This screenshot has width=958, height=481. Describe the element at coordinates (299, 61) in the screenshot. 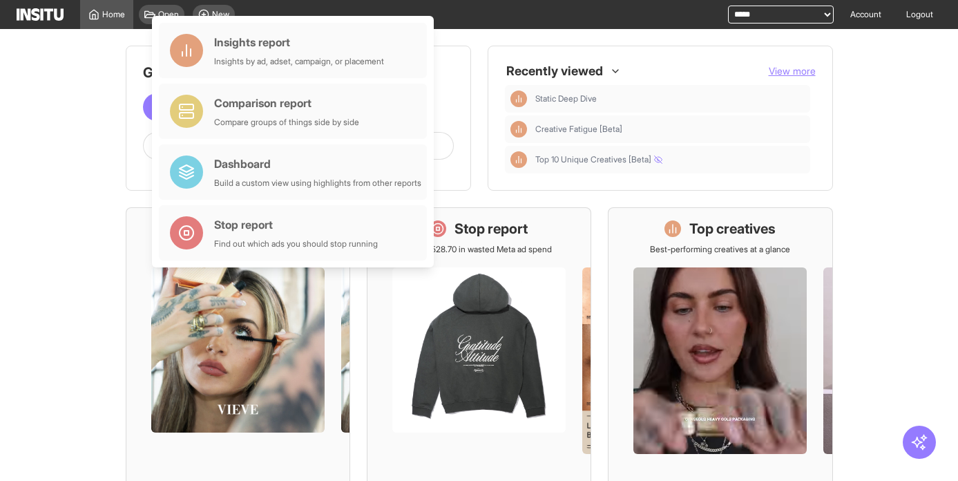

I see `div: Insights by ad, adset, campaign, or placement` at that location.